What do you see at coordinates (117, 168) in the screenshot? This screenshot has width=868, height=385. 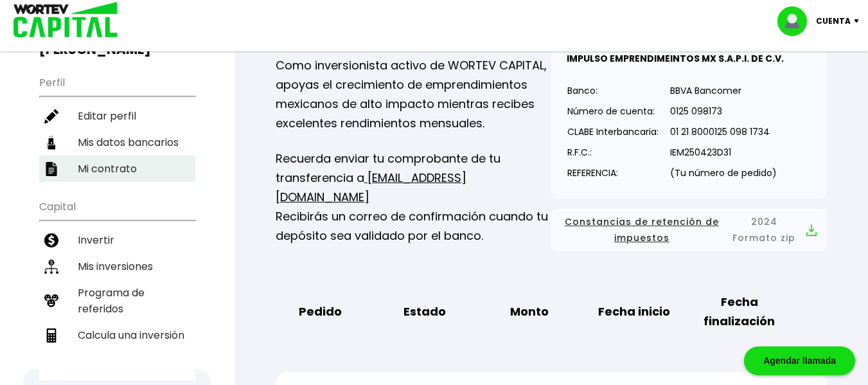 I see `li: Mi contrato` at bounding box center [117, 168].